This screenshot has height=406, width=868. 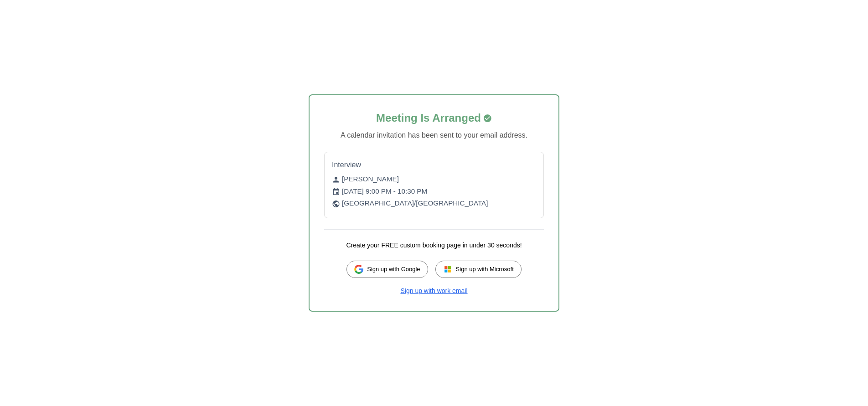 What do you see at coordinates (434, 291) in the screenshot?
I see `a: Sign up with work email` at bounding box center [434, 291].